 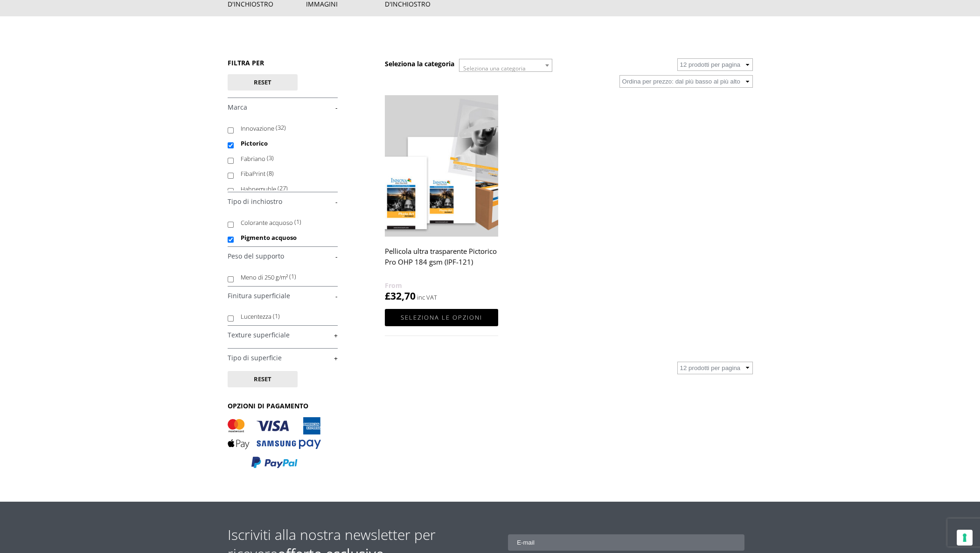 I want to click on font: Seleziona la categoria, so click(x=420, y=64).